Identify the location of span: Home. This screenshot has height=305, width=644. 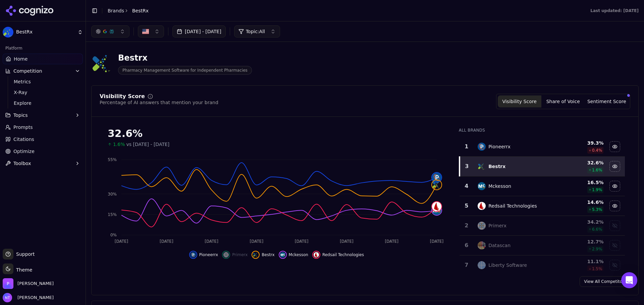
(20, 59).